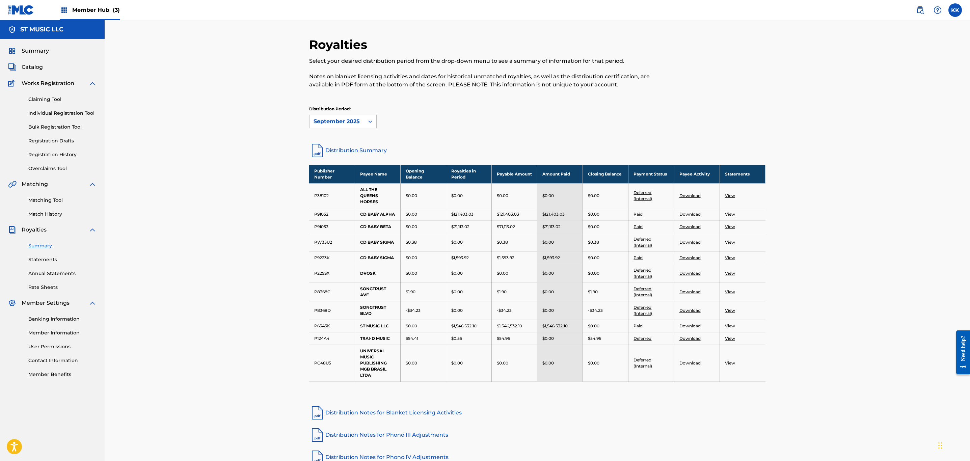 The image size is (970, 461). Describe the element at coordinates (332, 174) in the screenshot. I see `th: Publisher Number` at that location.